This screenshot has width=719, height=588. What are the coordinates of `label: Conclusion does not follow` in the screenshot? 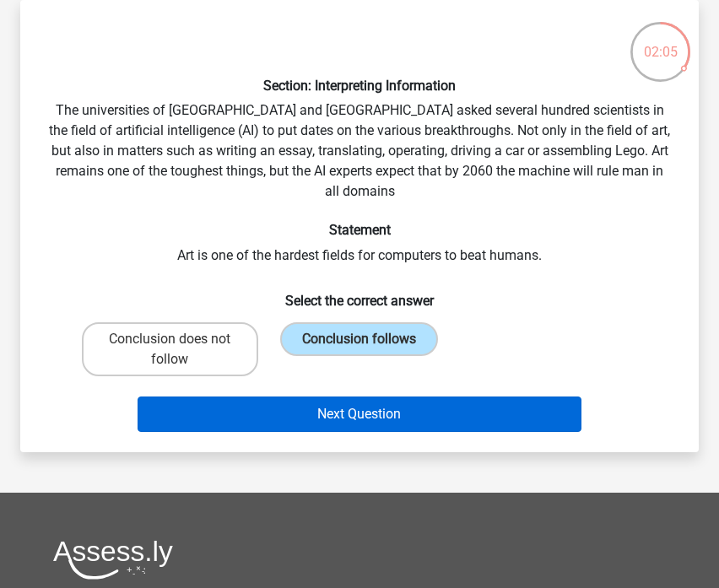 It's located at (170, 349).